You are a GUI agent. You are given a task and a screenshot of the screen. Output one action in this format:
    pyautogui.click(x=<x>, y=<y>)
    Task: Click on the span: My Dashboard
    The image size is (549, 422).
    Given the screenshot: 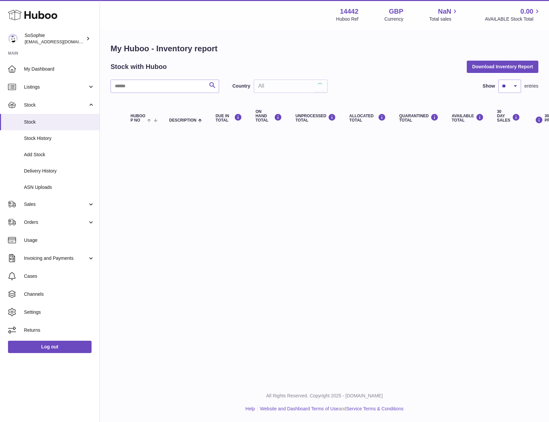 What is the action you would take?
    pyautogui.click(x=59, y=69)
    